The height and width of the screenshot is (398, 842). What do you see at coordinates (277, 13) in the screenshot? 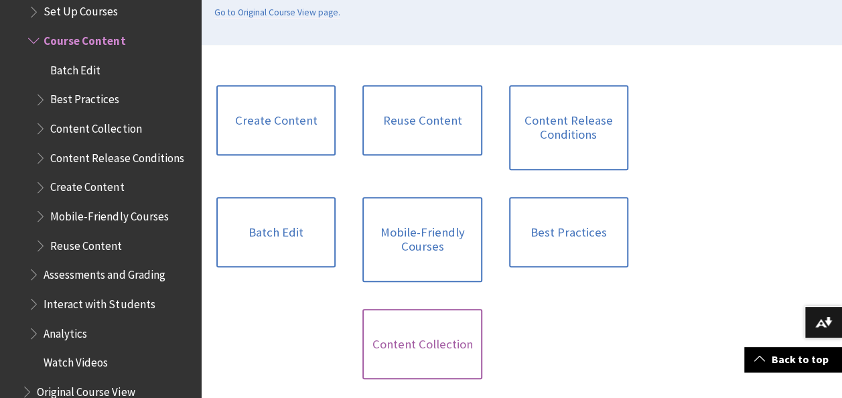
I see `a: Go to Original Course View page.` at bounding box center [277, 13].